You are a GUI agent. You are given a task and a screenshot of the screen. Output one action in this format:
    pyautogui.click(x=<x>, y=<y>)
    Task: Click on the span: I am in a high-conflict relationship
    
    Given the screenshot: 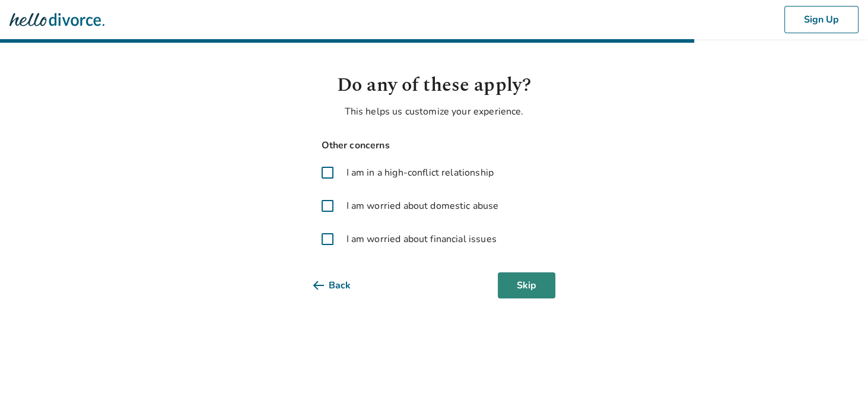 What is the action you would take?
    pyautogui.click(x=420, y=173)
    